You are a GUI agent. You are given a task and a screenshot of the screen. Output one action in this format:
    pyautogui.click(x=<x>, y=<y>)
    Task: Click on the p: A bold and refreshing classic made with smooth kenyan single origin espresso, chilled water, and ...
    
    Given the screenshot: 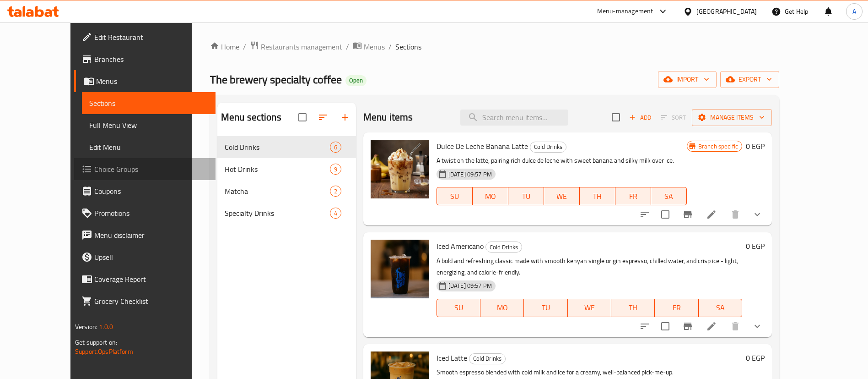 What is the action you would take?
    pyautogui.click(x=589, y=266)
    